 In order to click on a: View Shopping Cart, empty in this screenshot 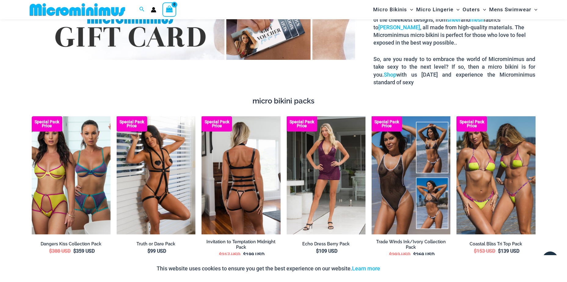, I will do `click(169, 9)`.